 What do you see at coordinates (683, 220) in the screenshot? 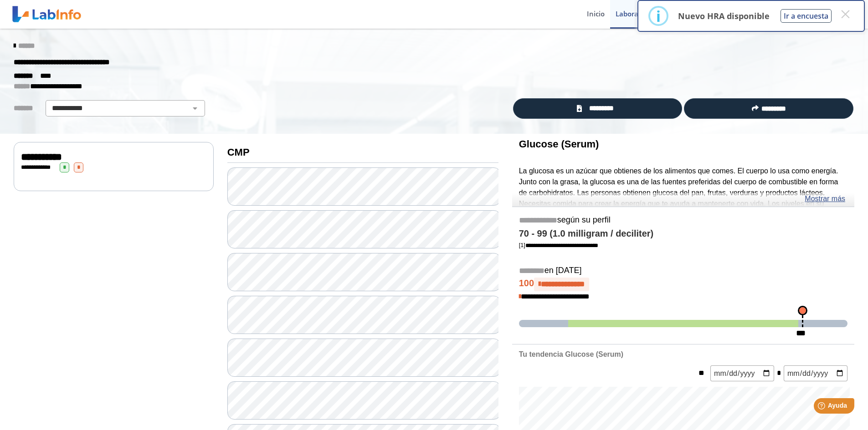
I see `h5: según su perfil` at bounding box center [683, 220].